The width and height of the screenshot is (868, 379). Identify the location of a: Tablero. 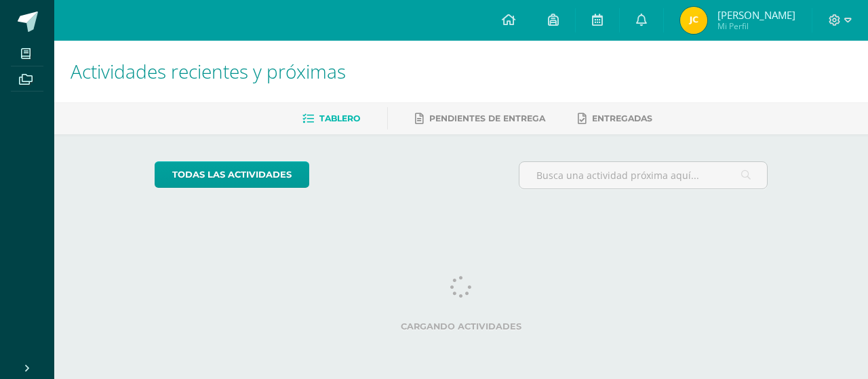
(331, 118).